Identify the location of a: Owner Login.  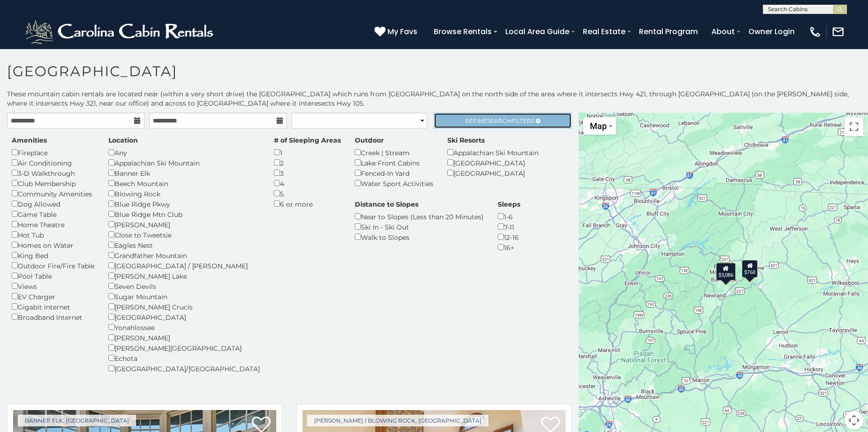
(771, 32).